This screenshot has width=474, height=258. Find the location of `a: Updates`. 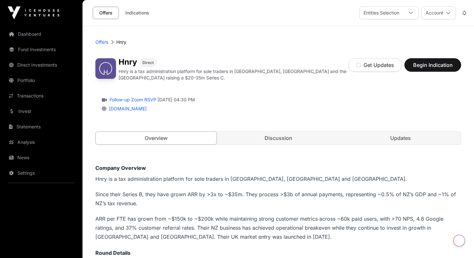

a: Updates is located at coordinates (400, 138).